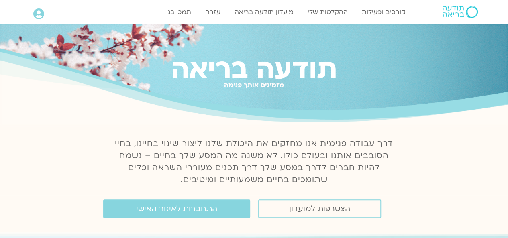 The width and height of the screenshot is (508, 238). I want to click on span: הצטרפות למועדון, so click(319, 209).